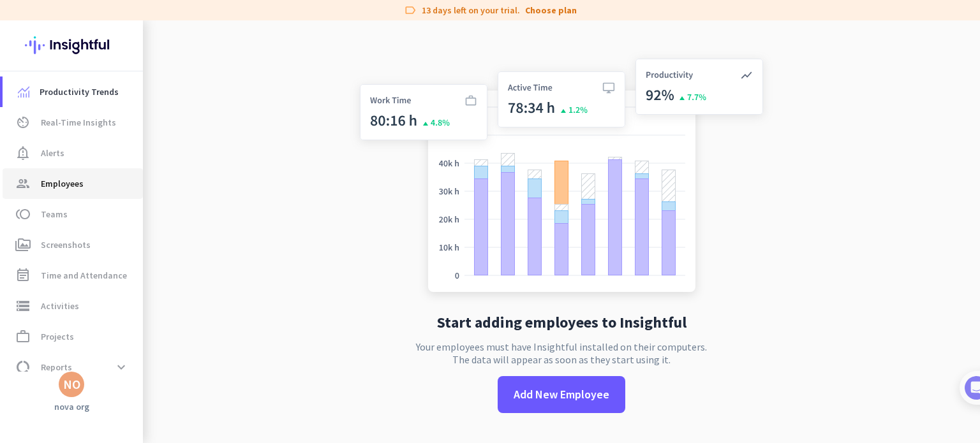 This screenshot has width=980, height=443. What do you see at coordinates (72, 245) in the screenshot?
I see `a: perm_mediaScreenshots` at bounding box center [72, 245].